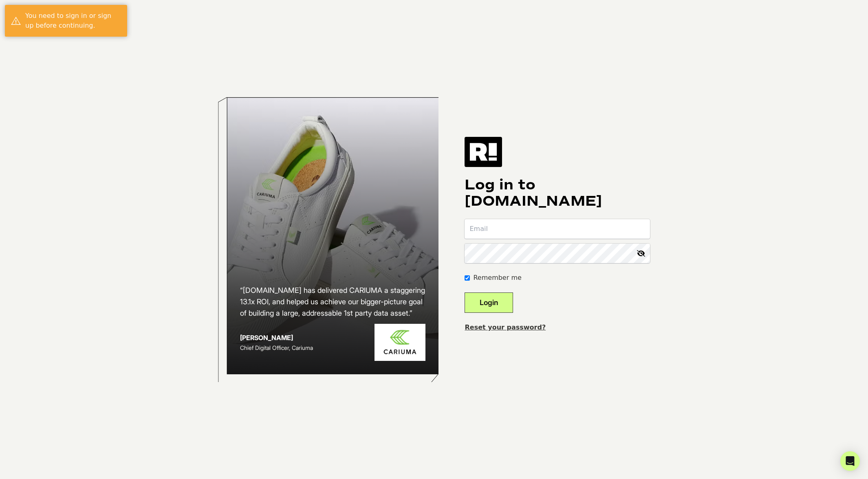  What do you see at coordinates (276, 347) in the screenshot?
I see `span: Chief Digital Officer, Cariuma` at bounding box center [276, 347].